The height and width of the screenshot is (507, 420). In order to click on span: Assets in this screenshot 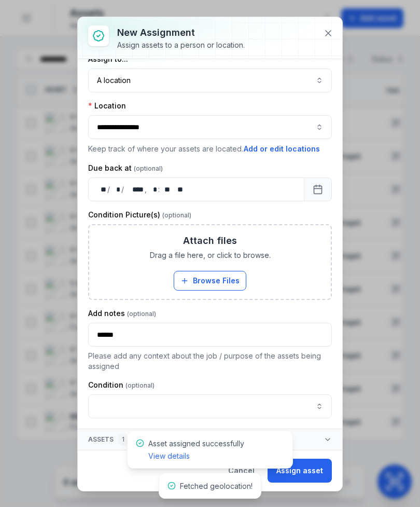, I will do `click(108, 440)`.